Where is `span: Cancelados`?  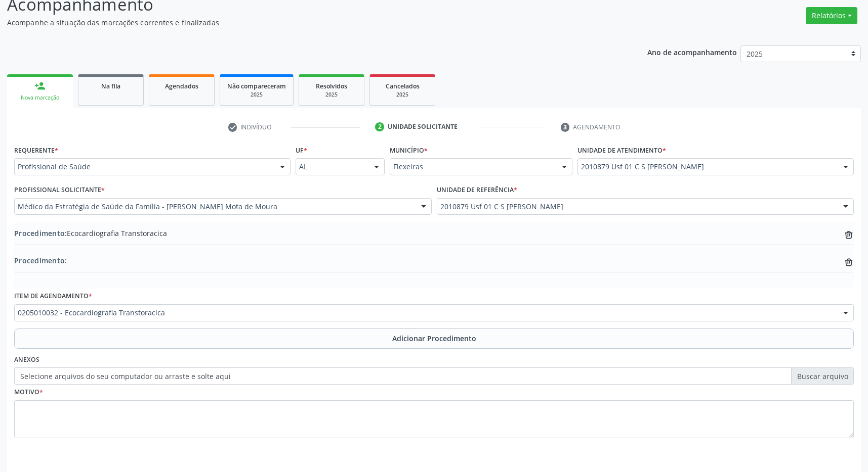
span: Cancelados is located at coordinates (403, 85).